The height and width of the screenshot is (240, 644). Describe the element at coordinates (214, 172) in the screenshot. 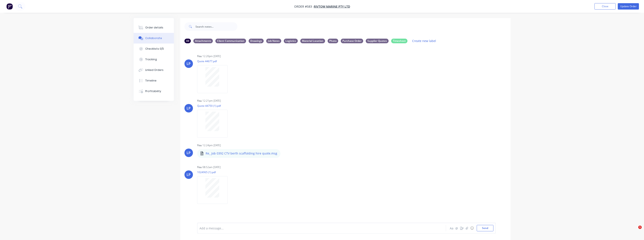

I see `p: 1024965 (1).pdf` at that location.